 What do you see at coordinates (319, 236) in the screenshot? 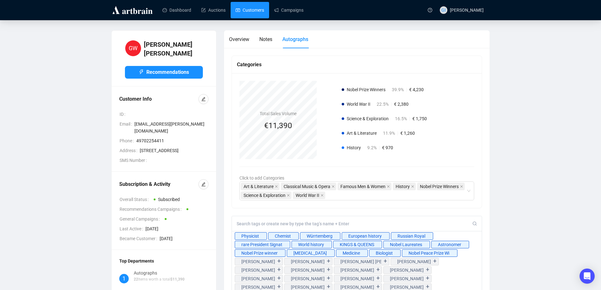
I see `div: Würrtemberg` at bounding box center [319, 236].